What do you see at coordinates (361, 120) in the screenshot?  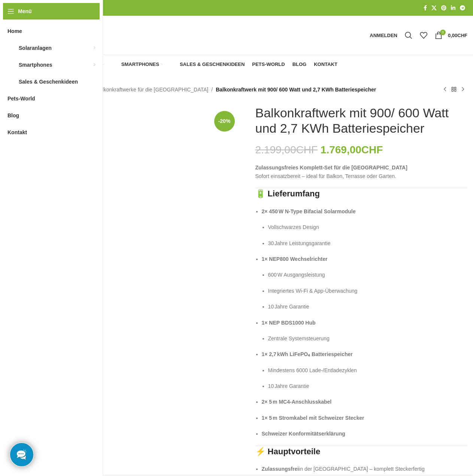 I see `h1: Balkonkraftwerk mit 900/ 600 Watt und 2,7 KWh Batteriespeicher` at bounding box center [361, 120].